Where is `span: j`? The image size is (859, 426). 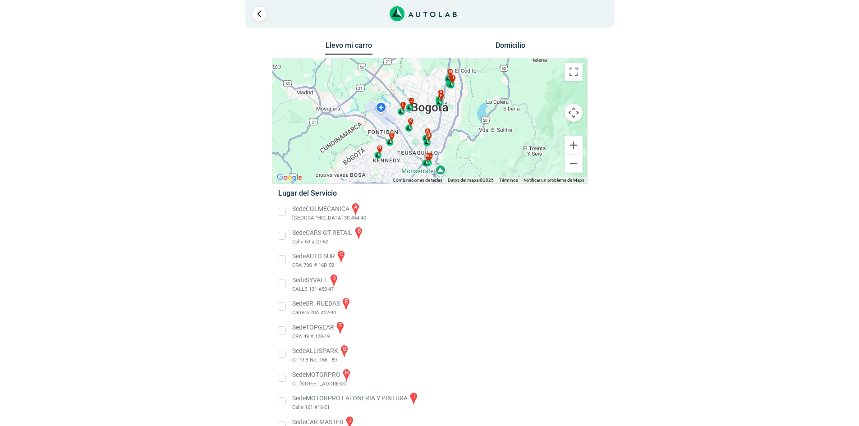
span: j is located at coordinates (411, 101).